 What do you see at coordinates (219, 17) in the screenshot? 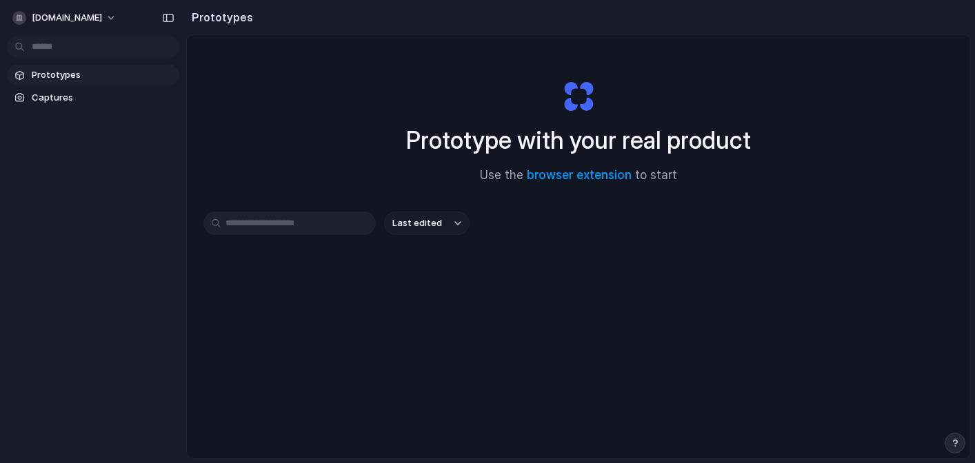
I see `h2: Prototypes` at bounding box center [219, 17].